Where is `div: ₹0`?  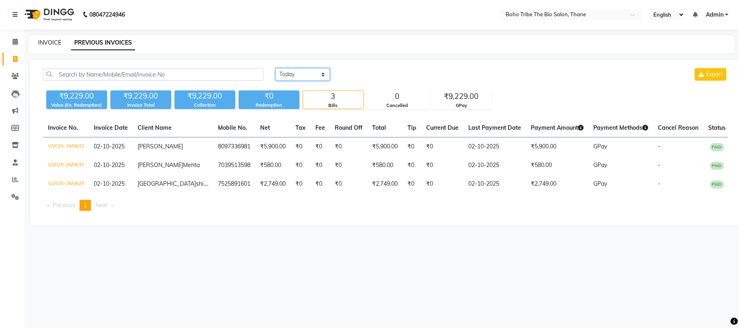 div: ₹0 is located at coordinates (269, 96).